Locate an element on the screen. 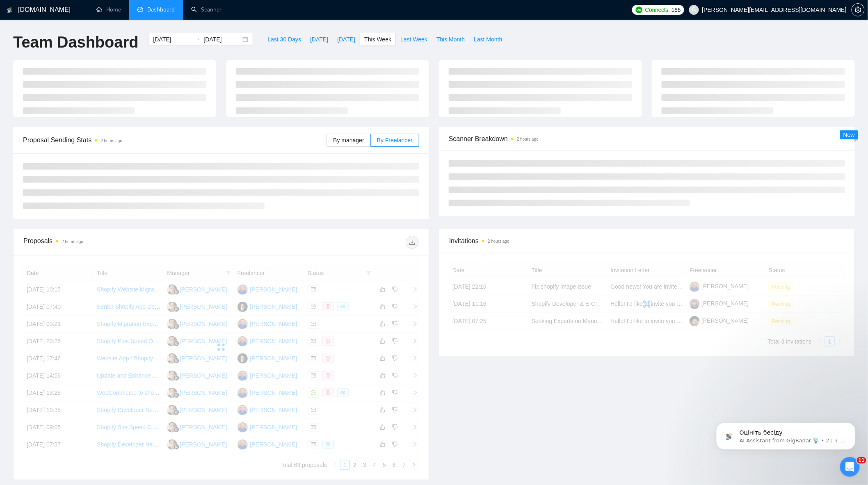 This screenshot has width=868, height=485. span: Proposal Sending Stats is located at coordinates (175, 140).